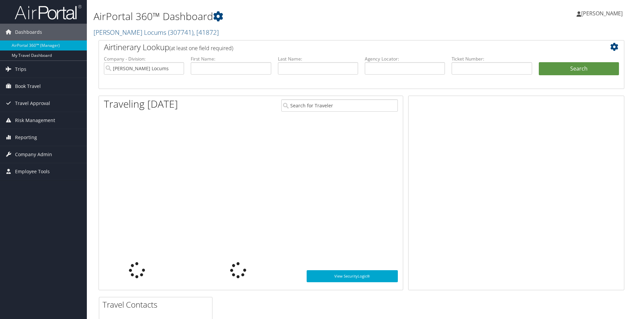  I want to click on span: Travel Approval, so click(32, 103).